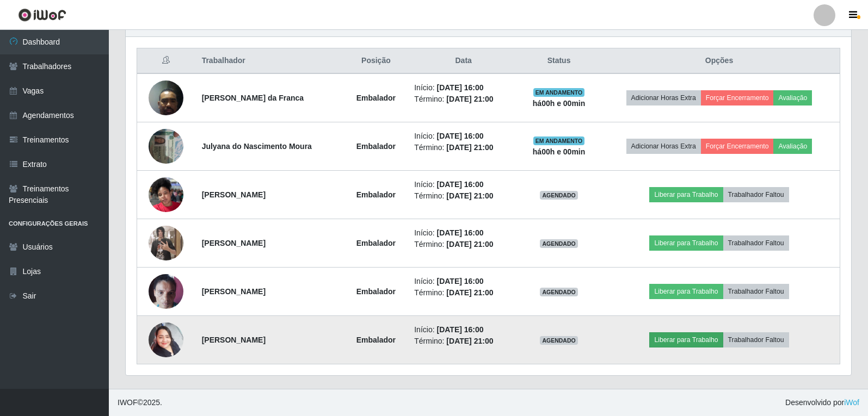 This screenshot has width=868, height=416. Describe the element at coordinates (719, 61) in the screenshot. I see `th: Opções` at that location.